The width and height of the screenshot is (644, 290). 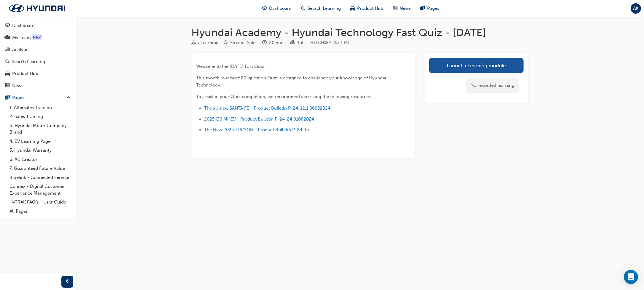 What do you see at coordinates (325, 8) in the screenshot?
I see `span: Search Learning` at bounding box center [325, 8].